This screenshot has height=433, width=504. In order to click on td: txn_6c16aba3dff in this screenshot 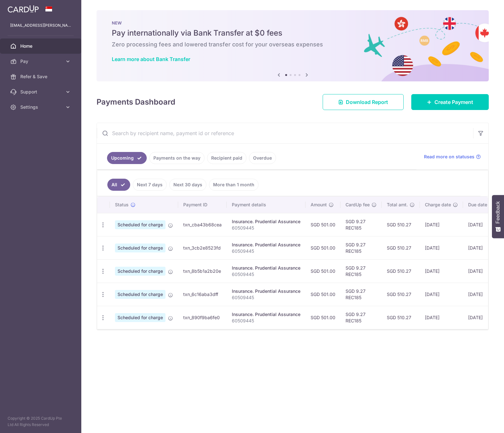, I will do `click(202, 294)`.